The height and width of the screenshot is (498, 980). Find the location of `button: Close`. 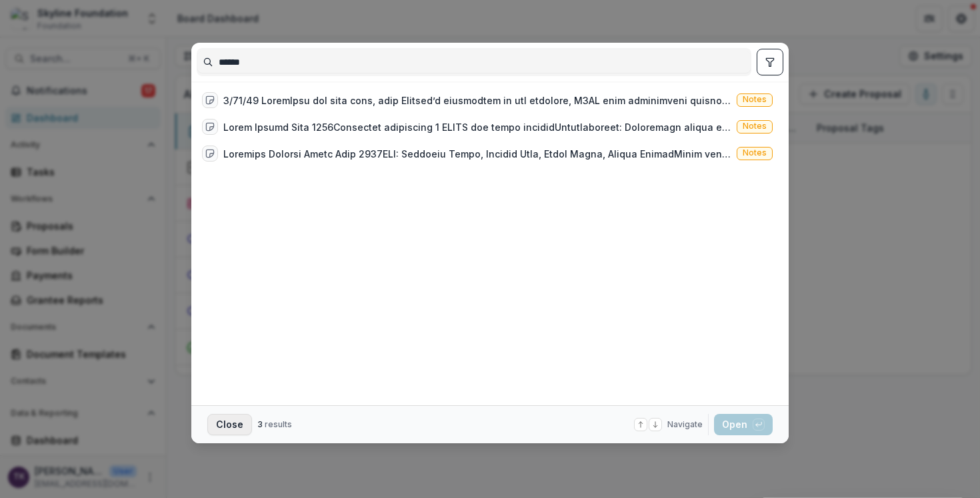

button: Close is located at coordinates (229, 424).